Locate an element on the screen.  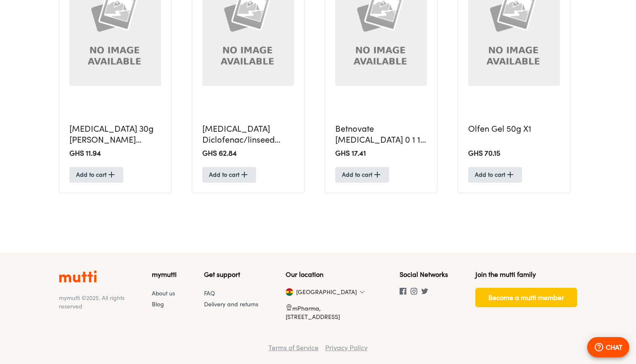
h2: GHS 62.84 is located at coordinates (248, 153).